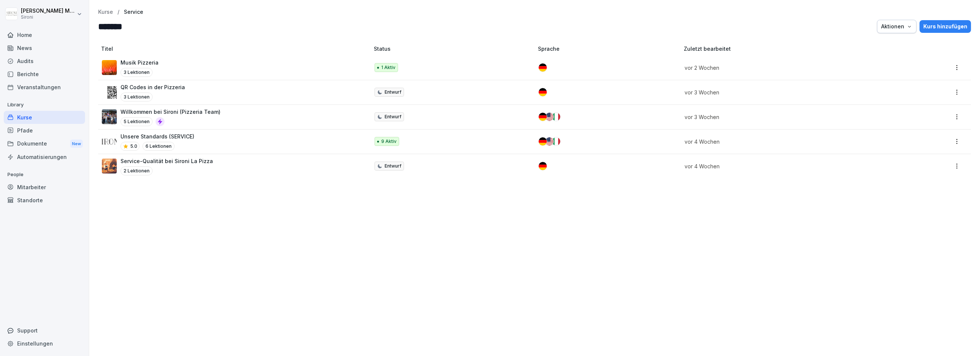 The height and width of the screenshot is (356, 980). What do you see at coordinates (44, 175) in the screenshot?
I see `p: People` at bounding box center [44, 175].